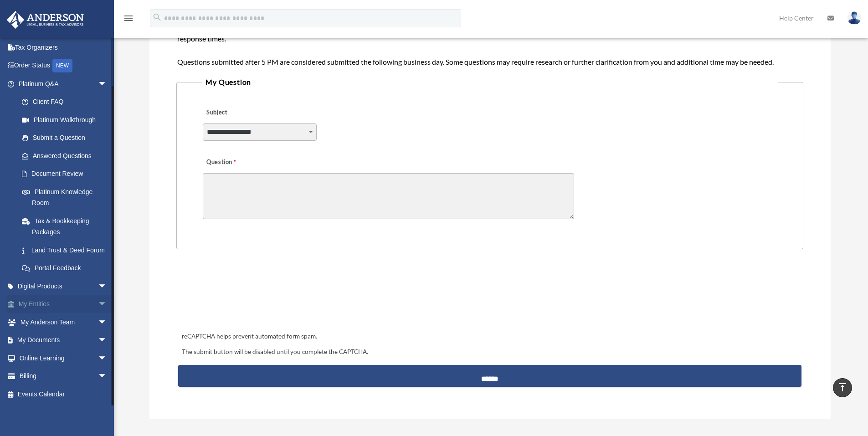 The image size is (868, 436). Describe the element at coordinates (65, 138) in the screenshot. I see `a: Submit a Question` at that location.